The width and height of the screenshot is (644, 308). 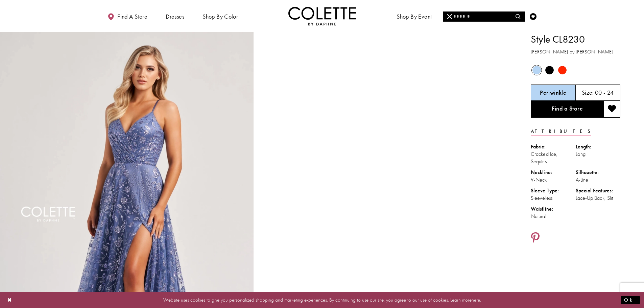 I want to click on div: Long, so click(x=598, y=154).